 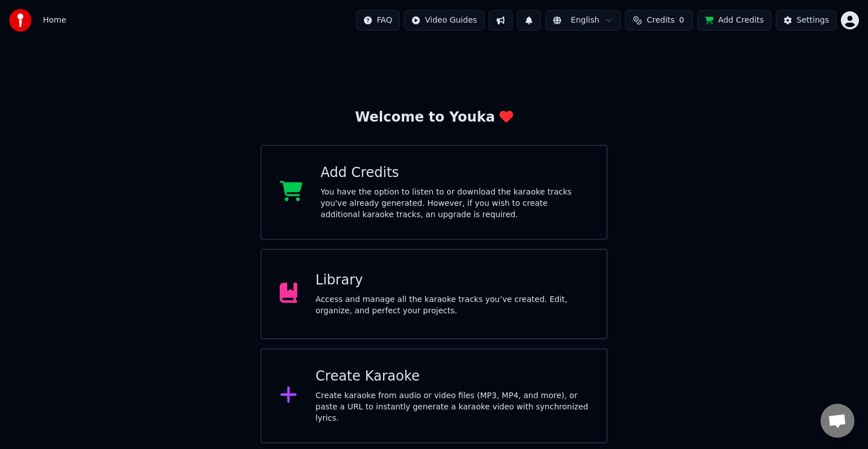 I want to click on div: Welcome to Youka, so click(x=434, y=117).